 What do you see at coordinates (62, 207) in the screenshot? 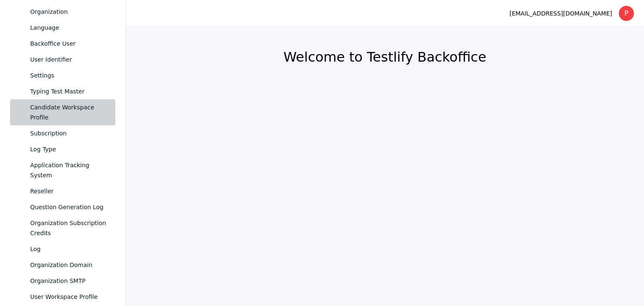
I see `a: Question Generation Log` at bounding box center [62, 207].